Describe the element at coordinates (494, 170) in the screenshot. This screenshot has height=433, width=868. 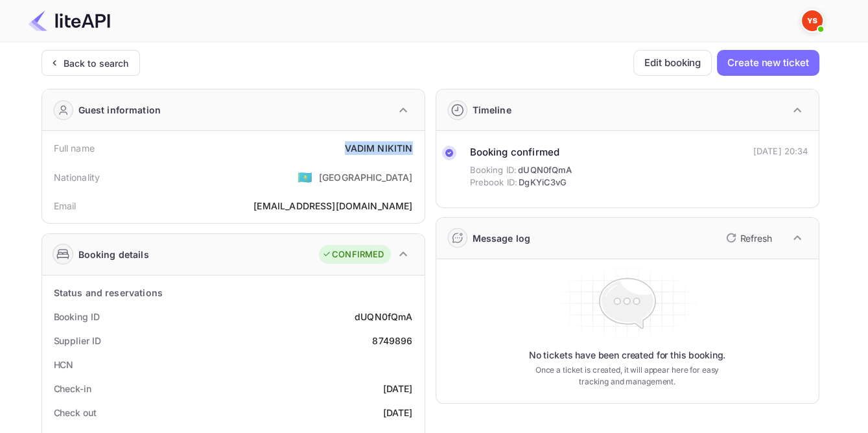
I see `span: Booking ID:` at that location.